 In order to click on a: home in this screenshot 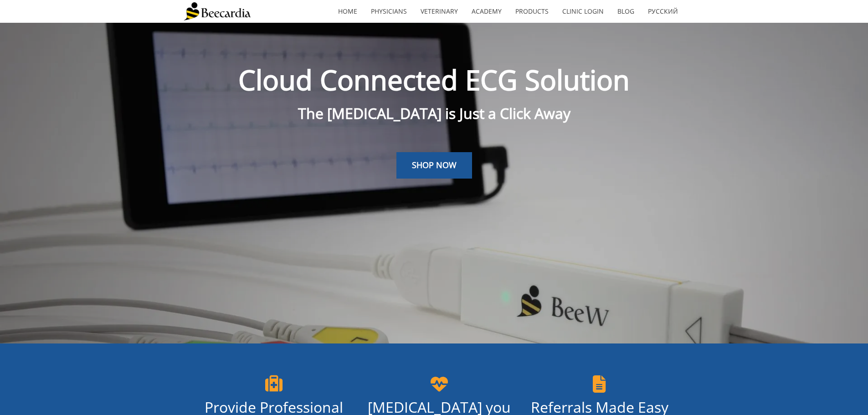, I will do `click(348, 11)`.